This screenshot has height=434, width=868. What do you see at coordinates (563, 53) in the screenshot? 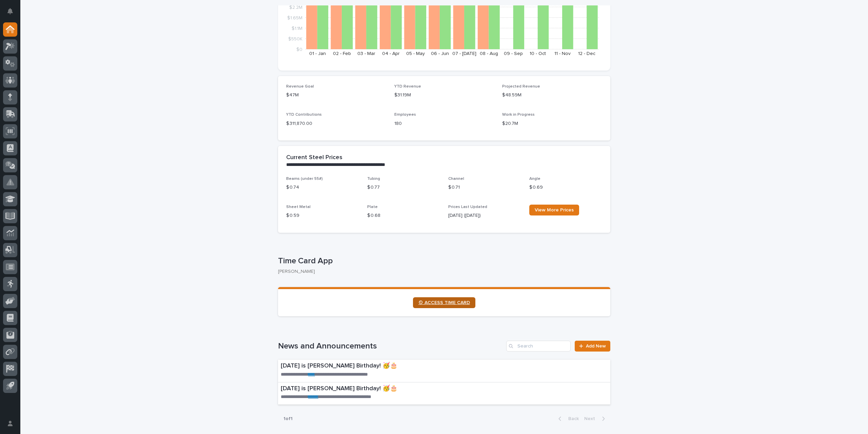
I see `text: 11 - Nov` at bounding box center [563, 53].